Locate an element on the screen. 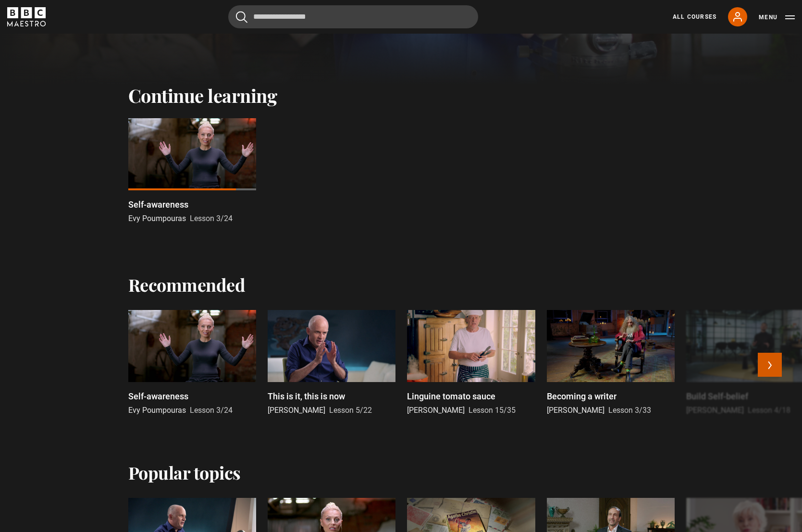  button: Submit the search query is located at coordinates (242, 17).